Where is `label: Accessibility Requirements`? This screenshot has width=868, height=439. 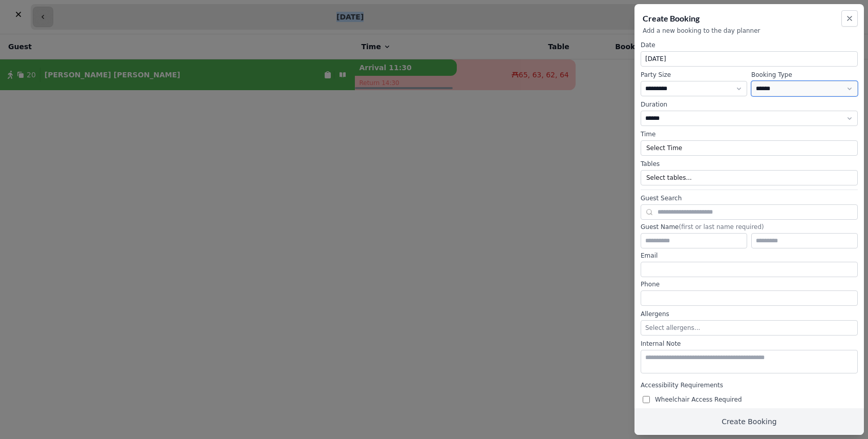
label: Accessibility Requirements is located at coordinates (750, 385).